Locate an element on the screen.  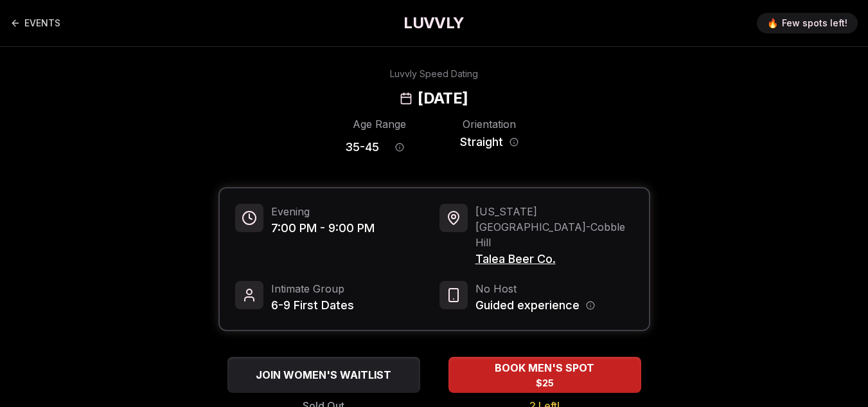
div: Luvvly Speed Dating is located at coordinates (434, 74).